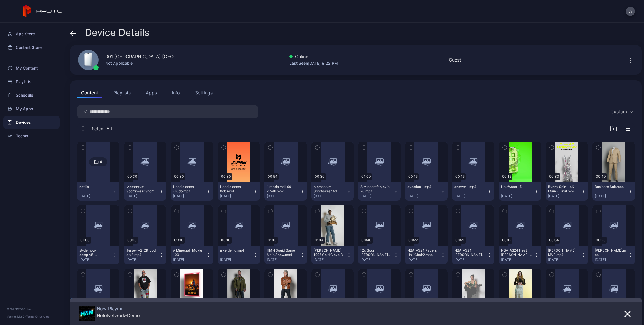  I want to click on div: My Content, so click(31, 68).